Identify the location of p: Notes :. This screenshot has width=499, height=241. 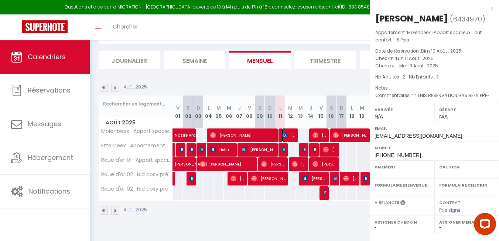
(435, 88).